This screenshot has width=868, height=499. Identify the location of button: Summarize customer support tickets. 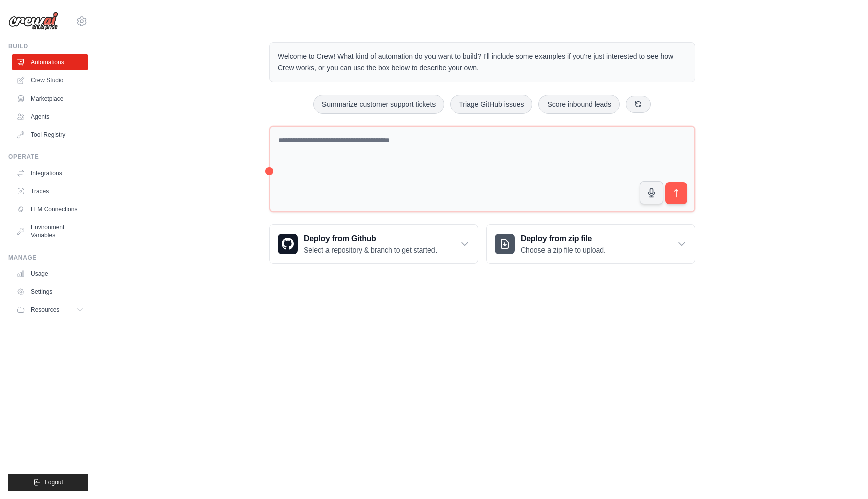
(379, 104).